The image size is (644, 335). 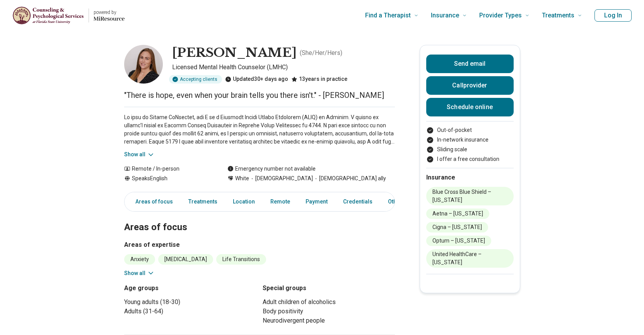 What do you see at coordinates (329, 321) in the screenshot?
I see `li: Neurodivergent people` at bounding box center [329, 321].